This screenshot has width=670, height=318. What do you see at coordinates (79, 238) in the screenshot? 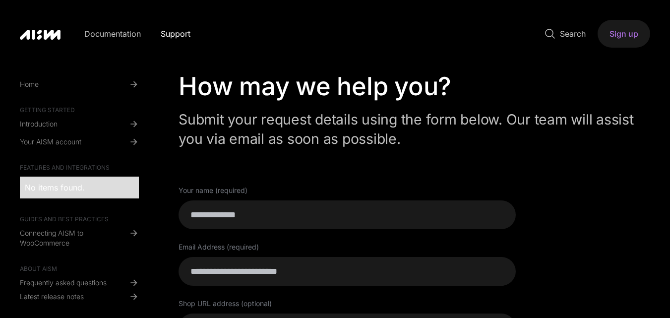
I see `a: Connecting AISM to WooCommerce` at bounding box center [79, 238].